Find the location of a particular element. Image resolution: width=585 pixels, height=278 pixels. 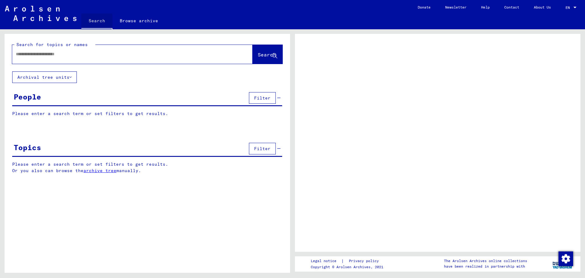

img: yv_logo.png is located at coordinates (562, 263).